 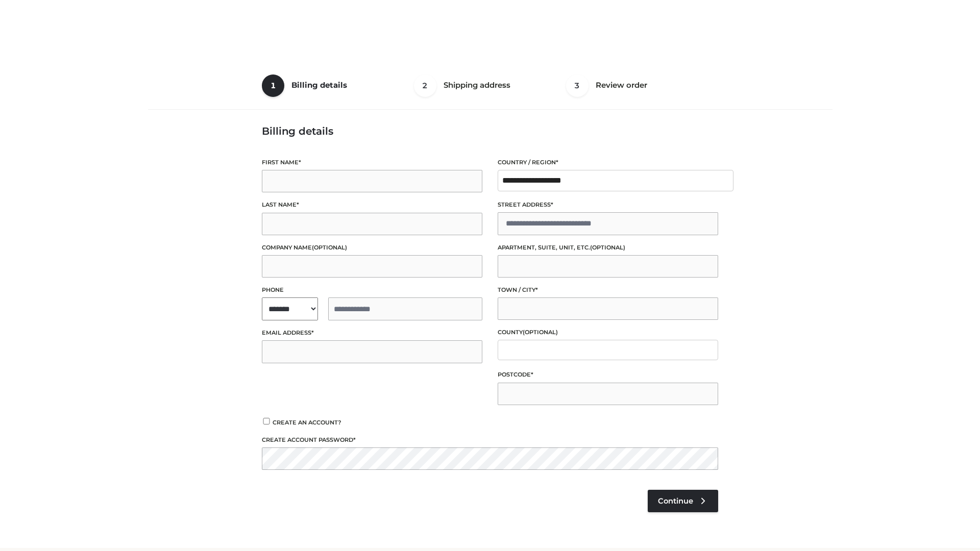 I want to click on label: Company name, so click(x=372, y=247).